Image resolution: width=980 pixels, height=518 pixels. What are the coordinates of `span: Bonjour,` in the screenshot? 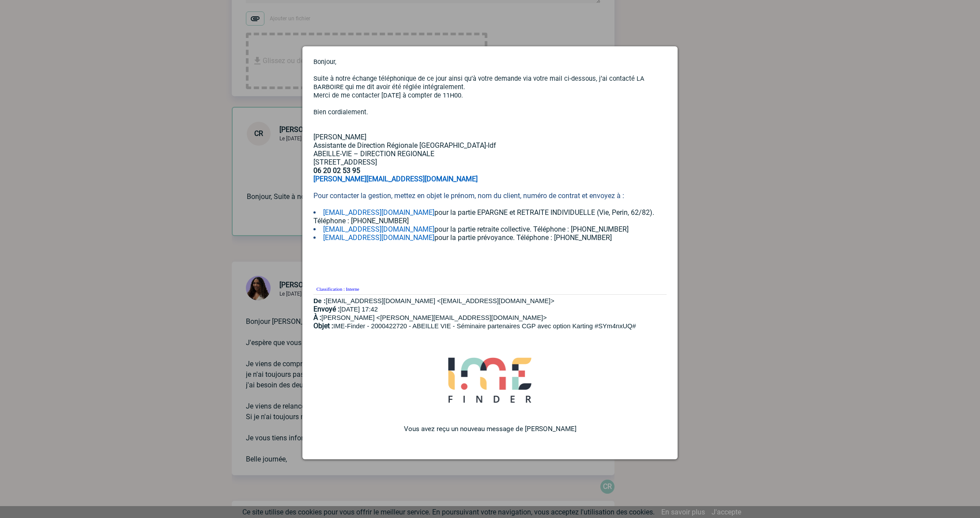 It's located at (325, 62).